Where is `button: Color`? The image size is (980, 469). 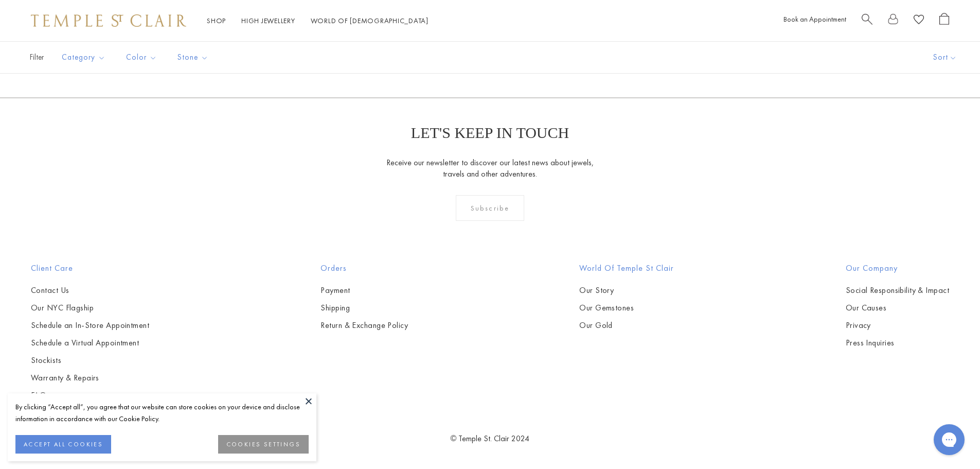
button: Color is located at coordinates (142, 57).